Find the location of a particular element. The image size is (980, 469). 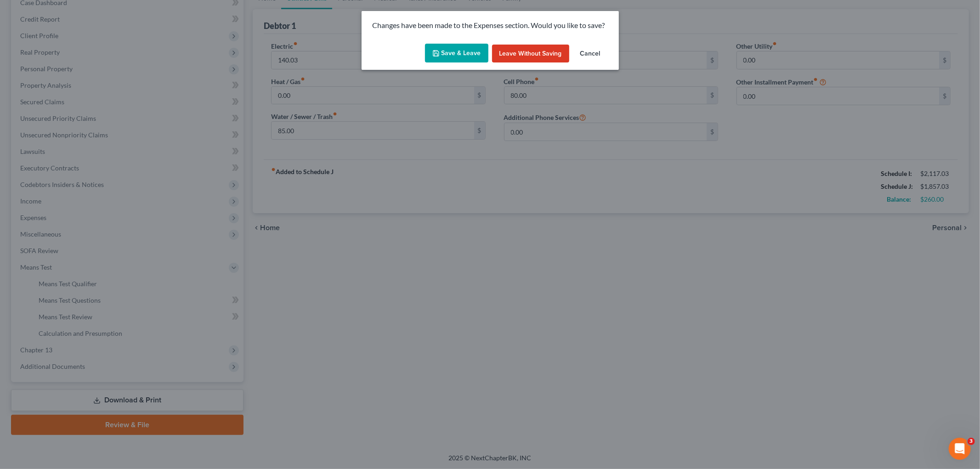

button: Save & Leave is located at coordinates (457, 53).